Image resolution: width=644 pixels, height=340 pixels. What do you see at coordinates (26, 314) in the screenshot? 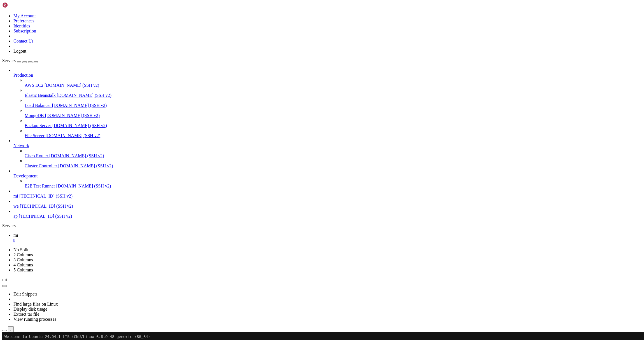
I see `a: Extract tar file` at bounding box center [26, 314].